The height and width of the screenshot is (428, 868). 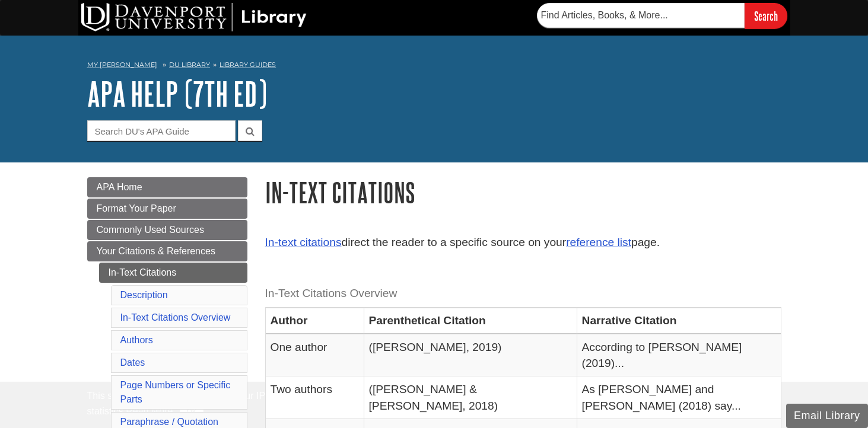 I want to click on nav: breadcrumb, so click(x=434, y=66).